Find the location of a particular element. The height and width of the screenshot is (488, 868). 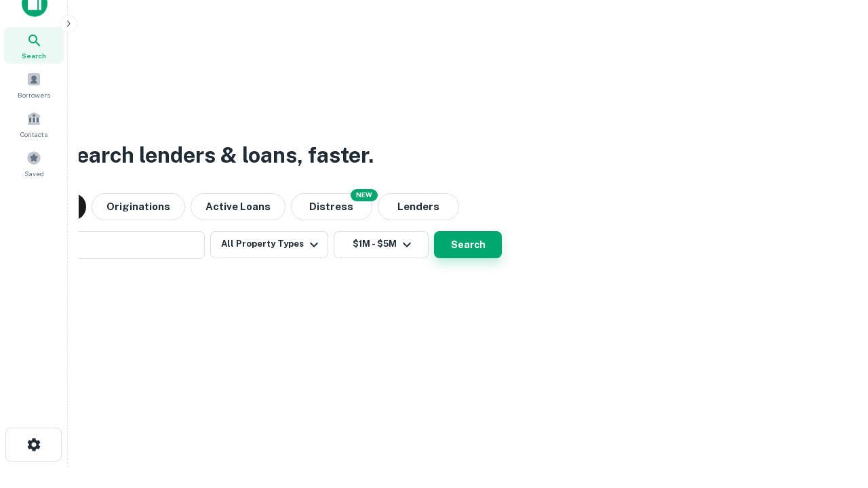

div: Contacts is located at coordinates (34, 124).